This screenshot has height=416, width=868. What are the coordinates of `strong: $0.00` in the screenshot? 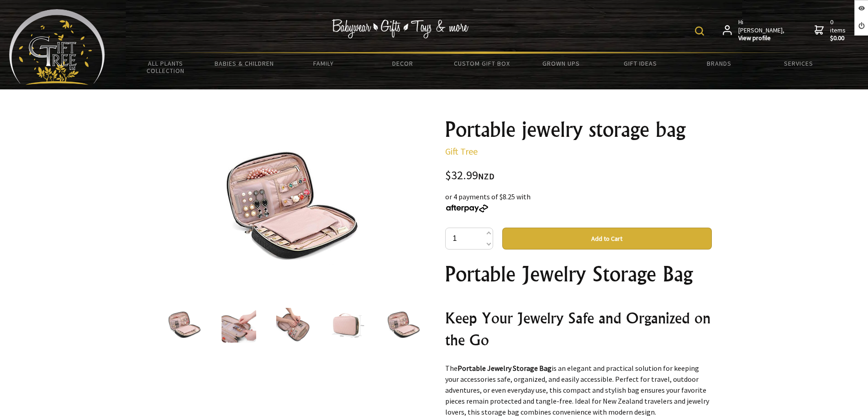 It's located at (838, 39).